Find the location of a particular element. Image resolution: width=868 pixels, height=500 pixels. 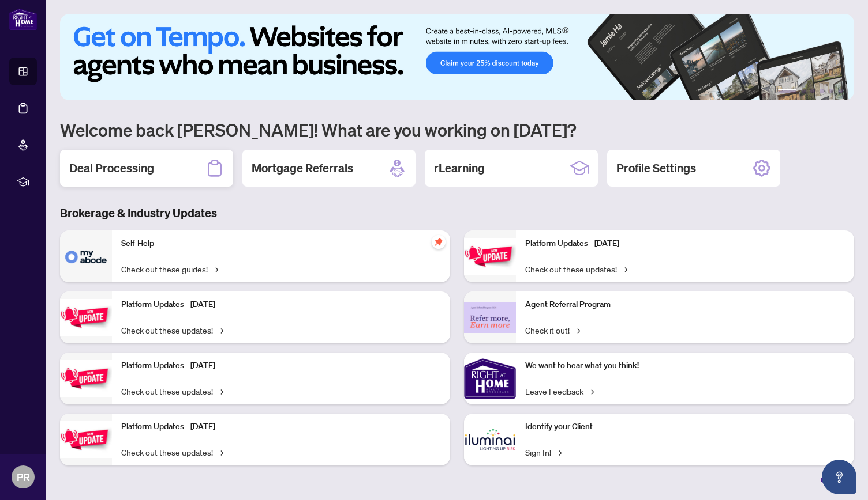

h3: Brokerage & Industry Updates is located at coordinates (457, 213).